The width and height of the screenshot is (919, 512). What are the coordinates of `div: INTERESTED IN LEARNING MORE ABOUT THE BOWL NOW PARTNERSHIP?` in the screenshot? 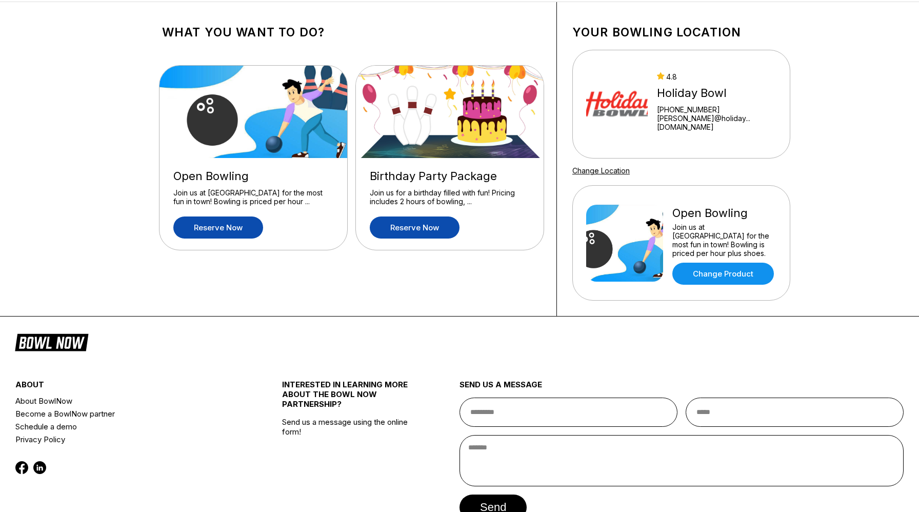 It's located at (349, 398).